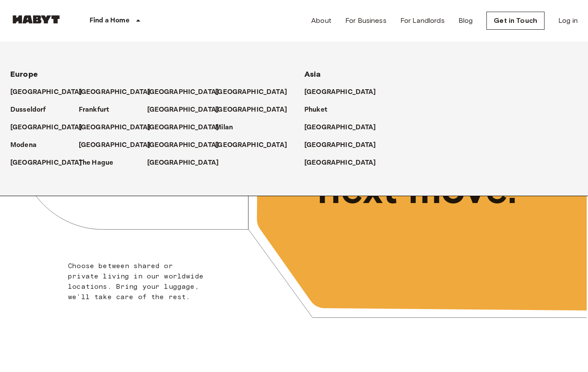 The height and width of the screenshot is (372, 588). What do you see at coordinates (228, 128) in the screenshot?
I see `a: Milan` at bounding box center [228, 128].